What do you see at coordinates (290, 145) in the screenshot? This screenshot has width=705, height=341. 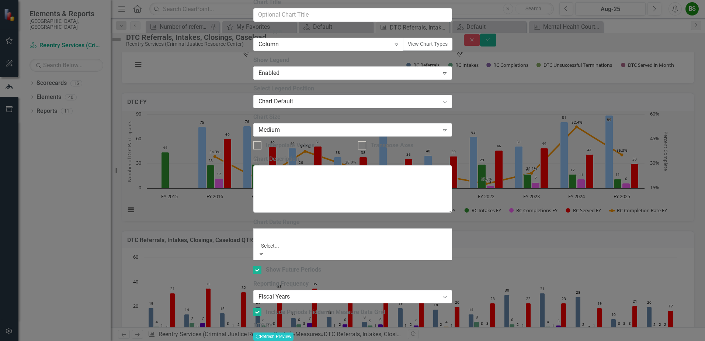 I see `div: Interpolate Values` at bounding box center [290, 145].